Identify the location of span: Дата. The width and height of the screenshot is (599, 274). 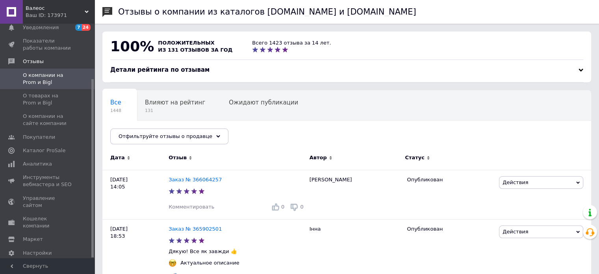
(117, 158).